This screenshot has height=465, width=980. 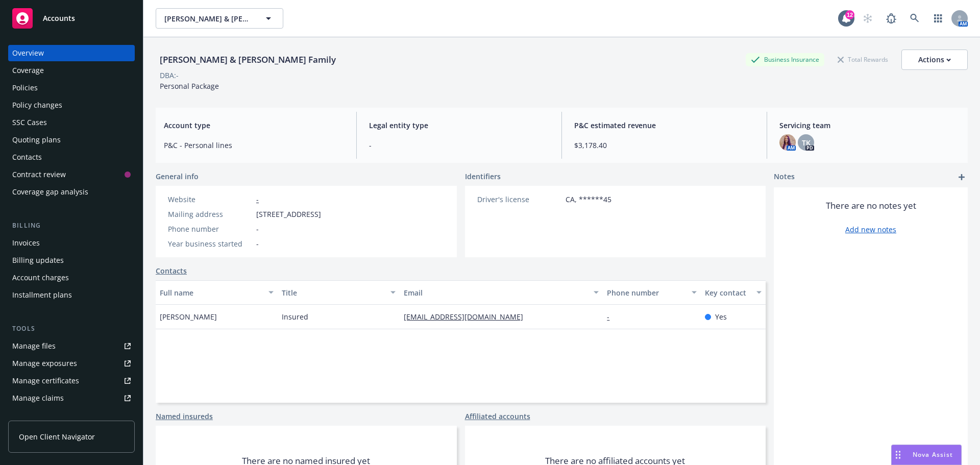 I want to click on div: Manage BORs, so click(x=36, y=416).